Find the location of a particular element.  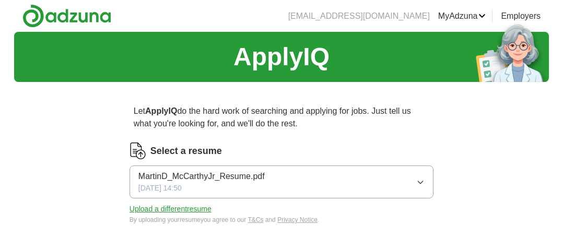

a: Employers is located at coordinates (521, 16).